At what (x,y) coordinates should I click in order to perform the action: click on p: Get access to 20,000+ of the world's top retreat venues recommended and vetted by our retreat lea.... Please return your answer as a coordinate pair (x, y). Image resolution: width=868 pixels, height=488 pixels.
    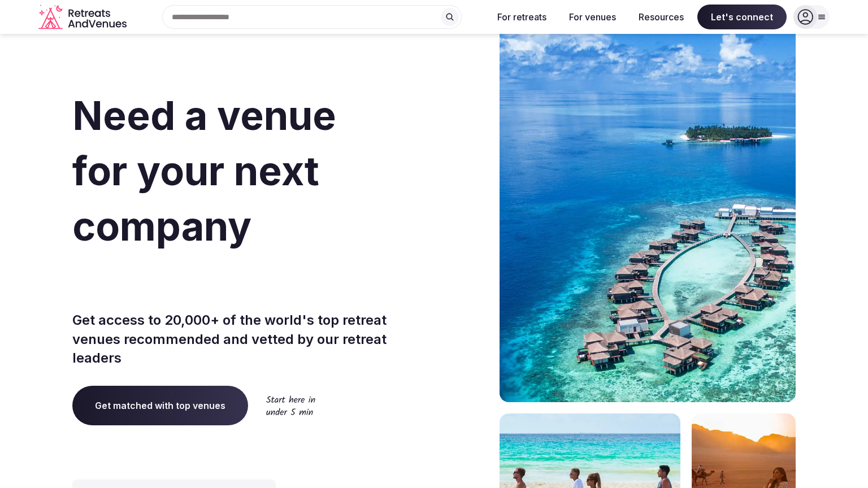
    Looking at the image, I should click on (251, 339).